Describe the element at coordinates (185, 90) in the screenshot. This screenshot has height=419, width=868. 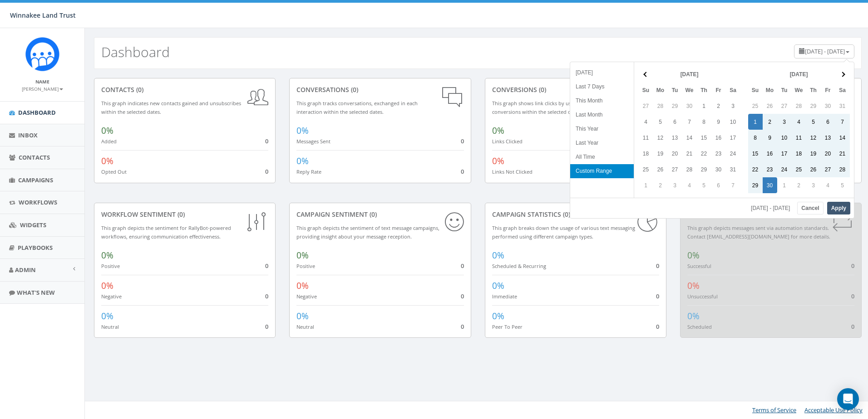
I see `div: contacts` at that location.